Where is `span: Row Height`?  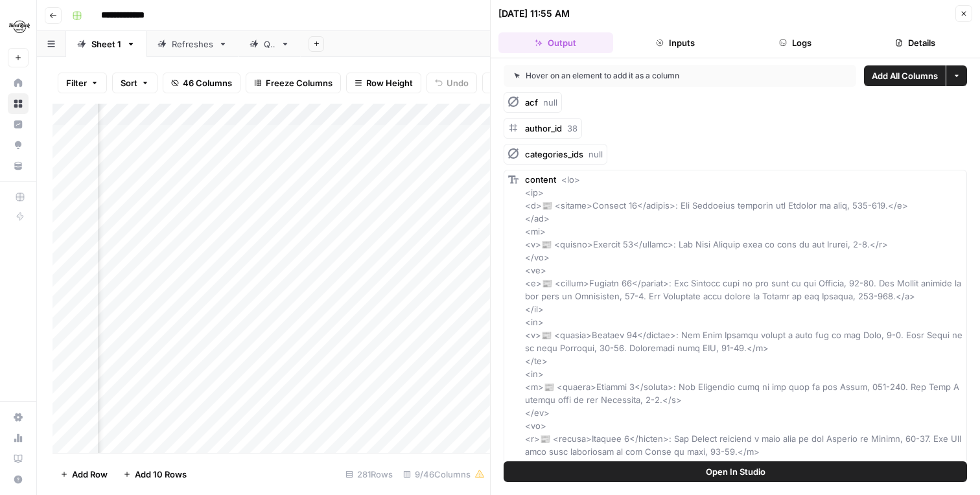
span: Row Height is located at coordinates (389, 83).